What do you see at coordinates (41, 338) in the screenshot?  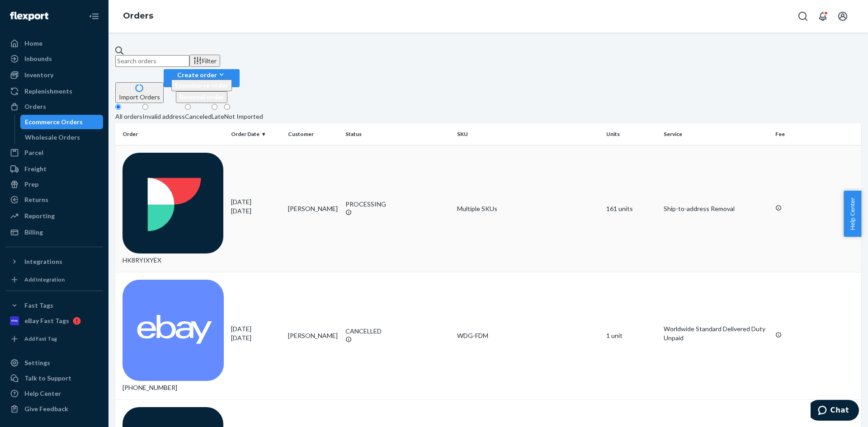 I see `div: Add Fast Tag` at bounding box center [41, 338].